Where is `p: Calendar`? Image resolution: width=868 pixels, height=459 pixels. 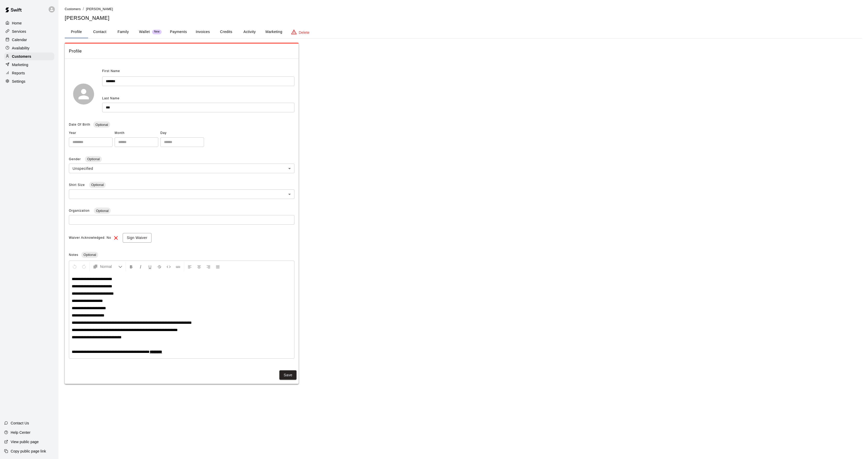 p: Calendar is located at coordinates (19, 40).